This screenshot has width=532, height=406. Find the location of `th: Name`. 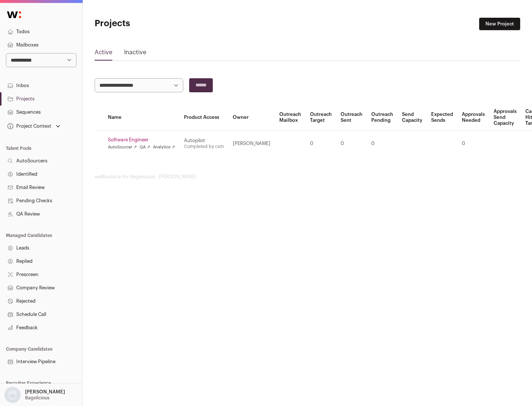

th: Name is located at coordinates (142, 118).